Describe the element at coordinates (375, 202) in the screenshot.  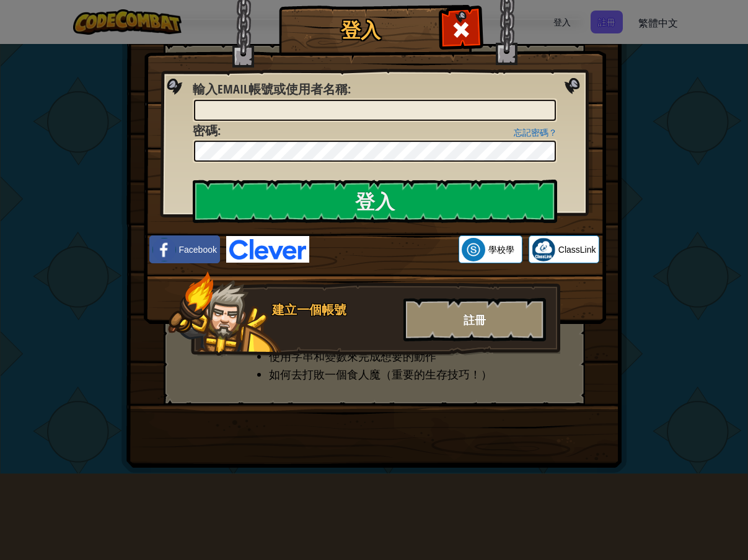
I see `input: 登入` at that location.